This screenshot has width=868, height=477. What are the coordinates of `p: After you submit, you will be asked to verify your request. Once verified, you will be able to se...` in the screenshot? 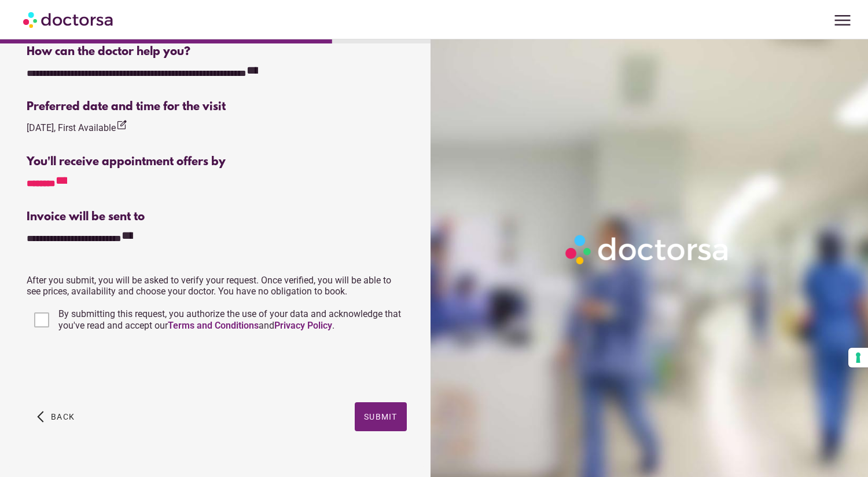 It's located at (217, 286).